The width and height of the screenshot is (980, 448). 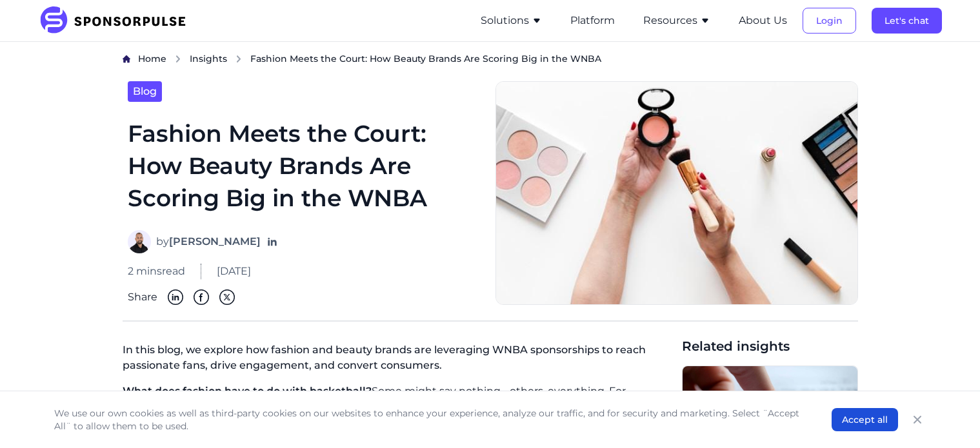 I want to click on a: Platform, so click(x=593, y=21).